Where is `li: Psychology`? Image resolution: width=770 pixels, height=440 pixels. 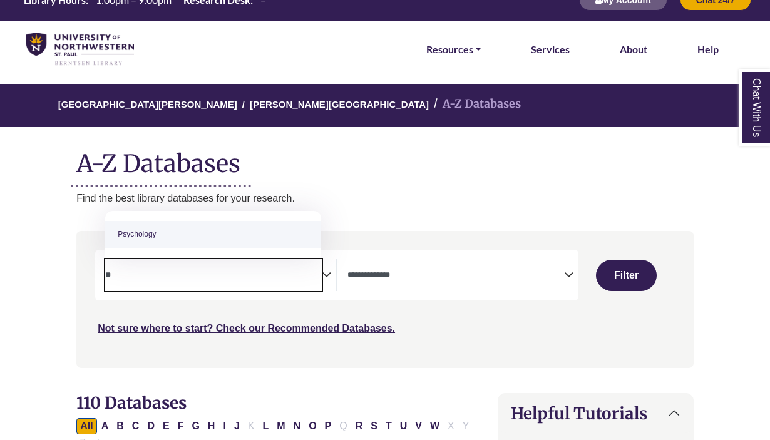
li: Psychology is located at coordinates (213, 234).